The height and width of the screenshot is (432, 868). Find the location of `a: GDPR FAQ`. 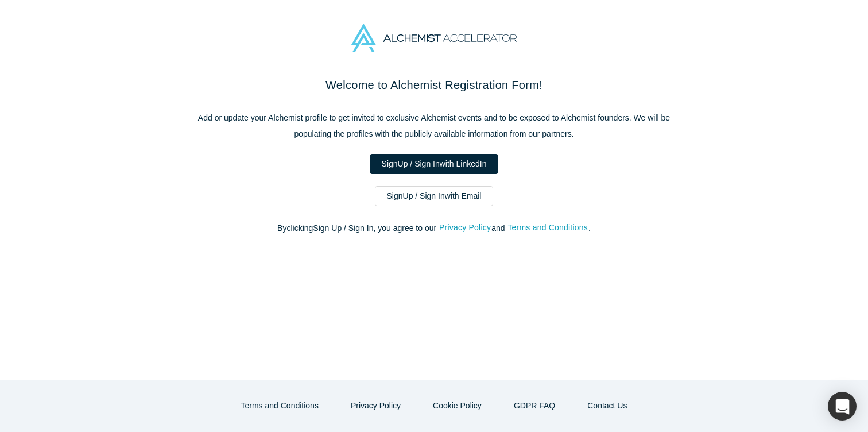

a: GDPR FAQ is located at coordinates (534, 406).